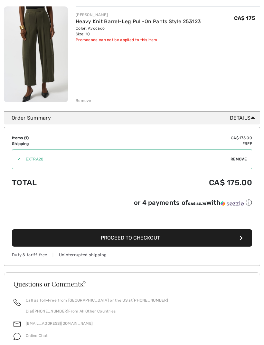 Image resolution: width=264 pixels, height=345 pixels. What do you see at coordinates (132, 238) in the screenshot?
I see `button: Proceed to Checkout` at bounding box center [132, 238].